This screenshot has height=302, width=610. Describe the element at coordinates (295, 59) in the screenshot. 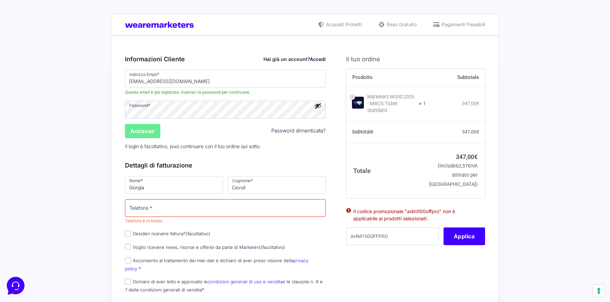

I see `div: Hai già un account?` at that location.